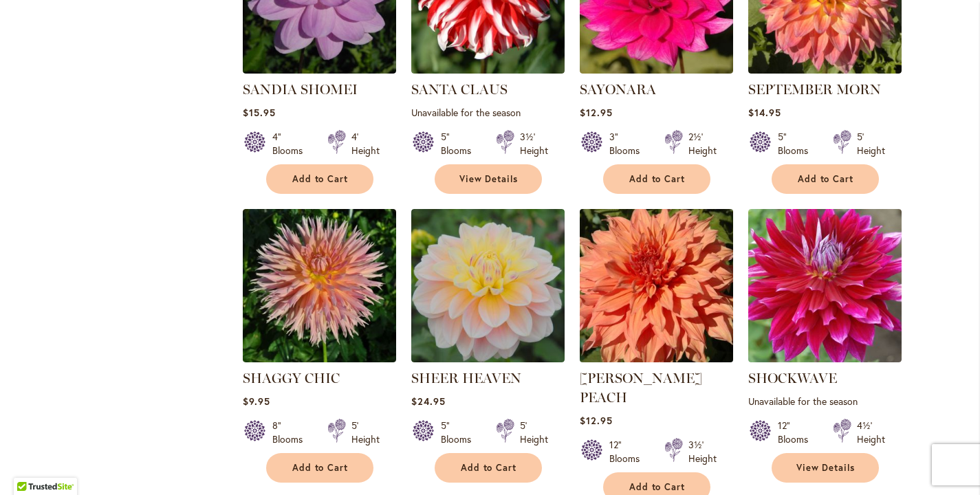 The image size is (980, 495). I want to click on a: Sherwood's Peach, so click(656, 358).